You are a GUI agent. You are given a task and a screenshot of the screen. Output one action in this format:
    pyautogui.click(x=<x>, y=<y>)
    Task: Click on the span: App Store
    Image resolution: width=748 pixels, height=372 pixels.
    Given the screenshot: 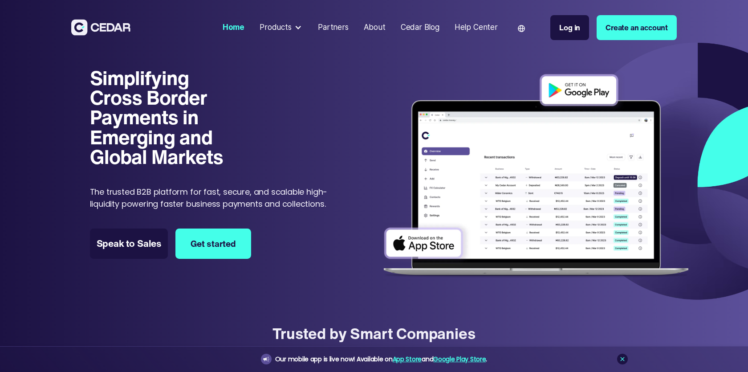 What is the action you would take?
    pyautogui.click(x=407, y=359)
    